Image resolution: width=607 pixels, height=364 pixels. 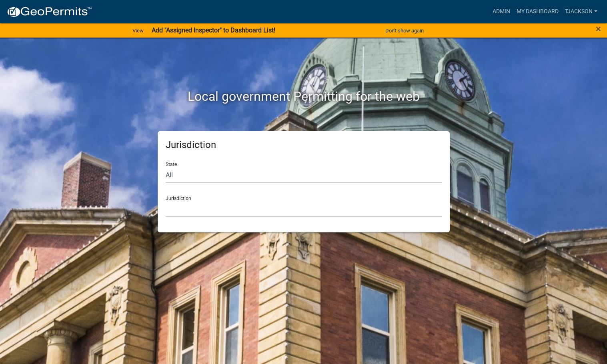 What do you see at coordinates (138, 30) in the screenshot?
I see `a: View` at bounding box center [138, 30].